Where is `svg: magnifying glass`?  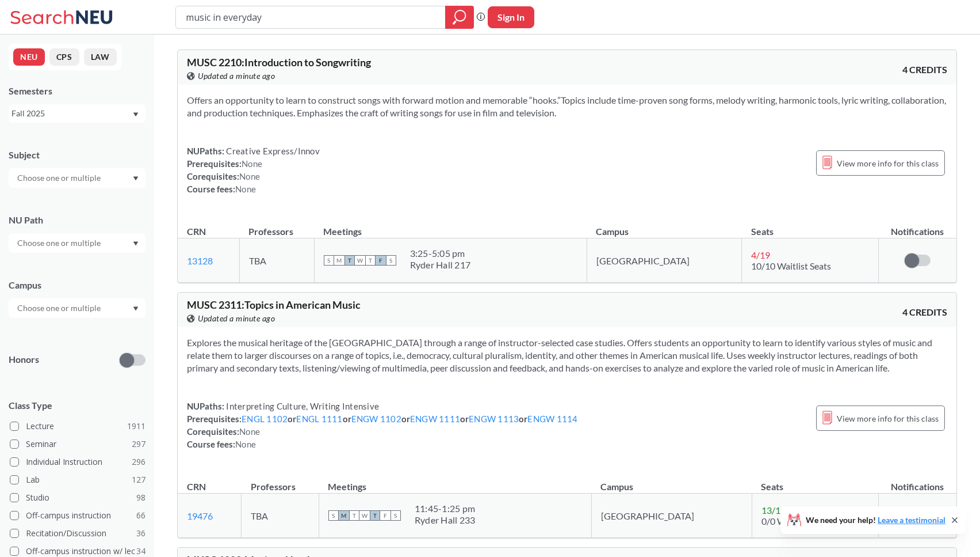 svg: magnifying glass is located at coordinates (459, 17).